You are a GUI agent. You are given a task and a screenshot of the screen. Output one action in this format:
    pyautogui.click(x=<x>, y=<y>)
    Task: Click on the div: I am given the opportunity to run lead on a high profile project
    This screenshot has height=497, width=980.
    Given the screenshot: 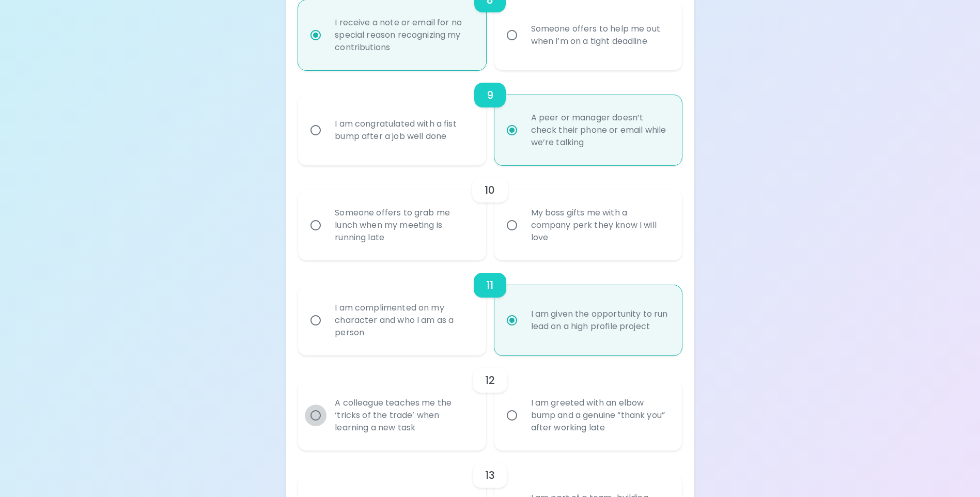 What is the action you would take?
    pyautogui.click(x=600, y=320)
    